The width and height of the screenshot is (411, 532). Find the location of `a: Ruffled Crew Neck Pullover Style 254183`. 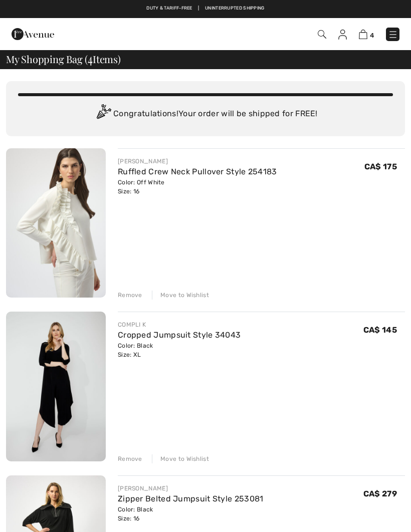

a: Ruffled Crew Neck Pullover Style 254183 is located at coordinates (198, 172).